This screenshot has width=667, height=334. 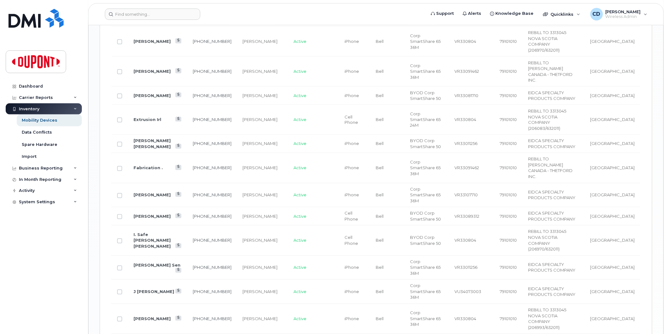 I want to click on span: VR33091462, so click(x=467, y=71).